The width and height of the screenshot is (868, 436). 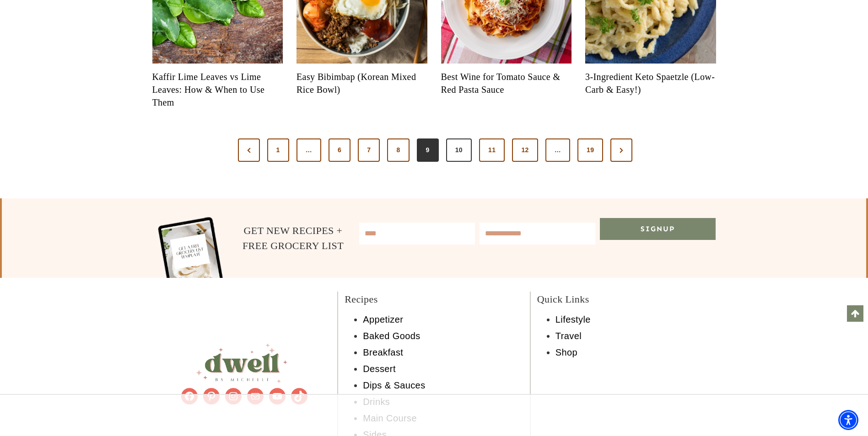 I want to click on a: Easy Bibimbap (Korean Mixed Rice Bowl), so click(x=362, y=83).